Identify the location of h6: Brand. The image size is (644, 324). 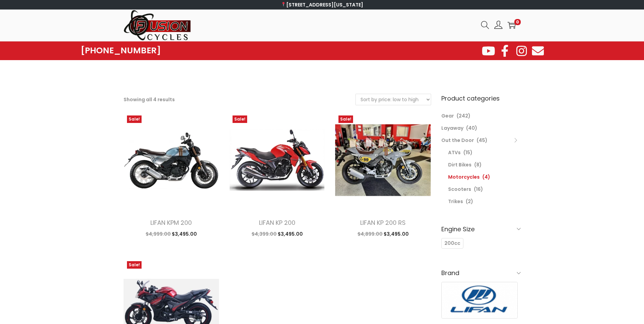
(481, 273).